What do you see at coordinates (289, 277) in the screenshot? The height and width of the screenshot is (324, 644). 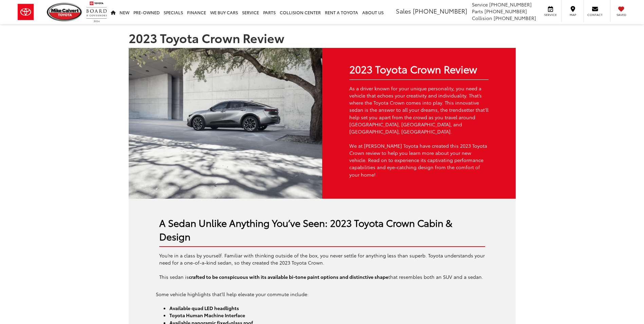 I see `strong: crafted to be conspicuous with its available bi-tone paint options and distinctive shape` at bounding box center [289, 277].